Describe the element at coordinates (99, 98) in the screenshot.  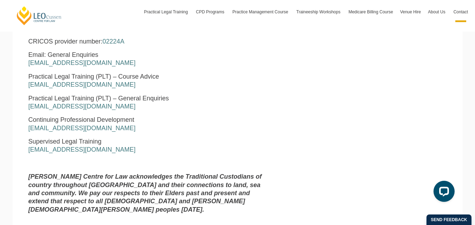
I see `span: Practical Legal Training (PLT) – General Enquiries` at that location.